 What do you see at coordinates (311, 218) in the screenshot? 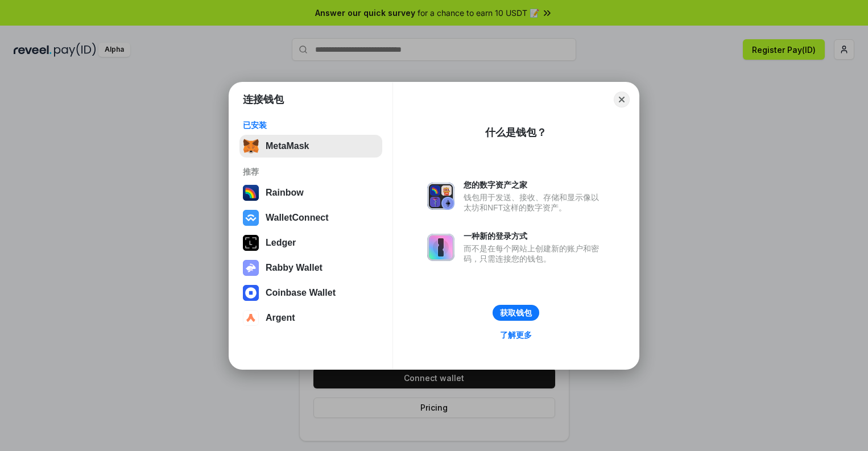
I see `button: WalletConnect` at bounding box center [311, 218].